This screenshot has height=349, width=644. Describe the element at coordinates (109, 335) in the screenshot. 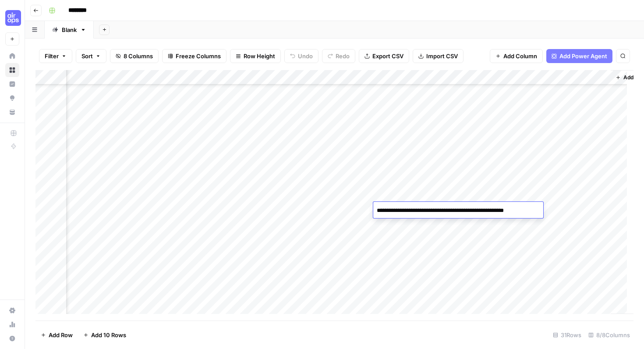

I see `span: Add 10 Rows` at that location.